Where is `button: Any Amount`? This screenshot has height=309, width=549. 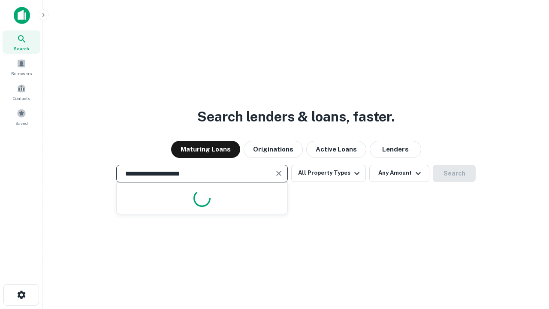
button: Any Amount is located at coordinates (399, 173).